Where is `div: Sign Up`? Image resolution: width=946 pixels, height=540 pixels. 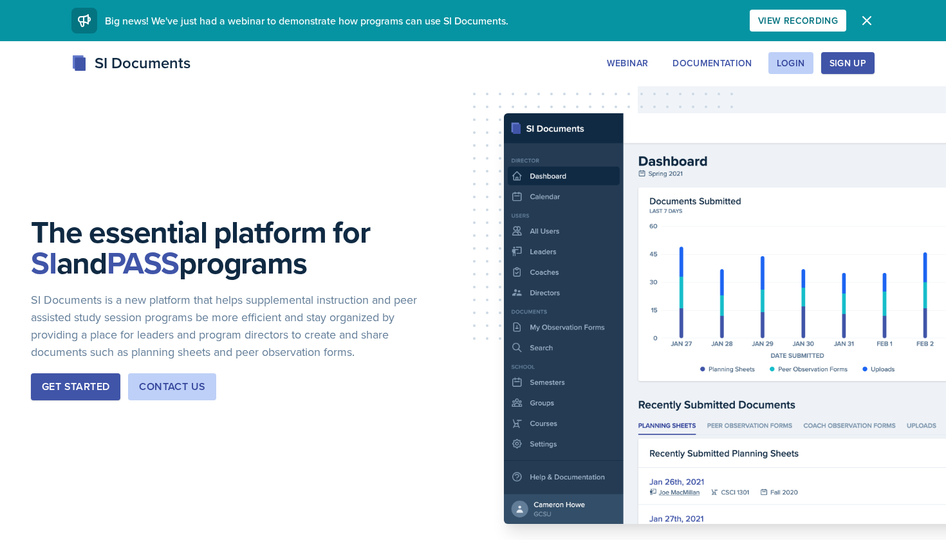
div: Sign Up is located at coordinates (848, 63).